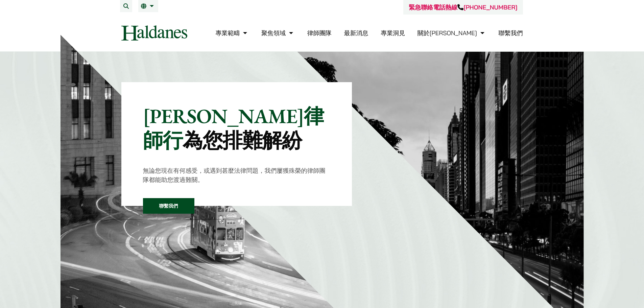 This screenshot has width=644, height=308. I want to click on a: 關於何敦, so click(452, 33).